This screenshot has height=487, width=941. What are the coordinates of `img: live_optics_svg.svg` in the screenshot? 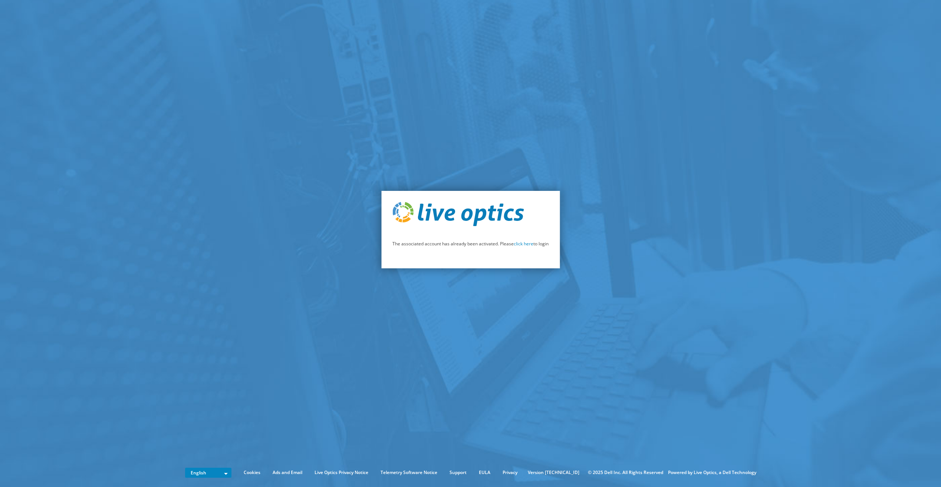 It's located at (458, 214).